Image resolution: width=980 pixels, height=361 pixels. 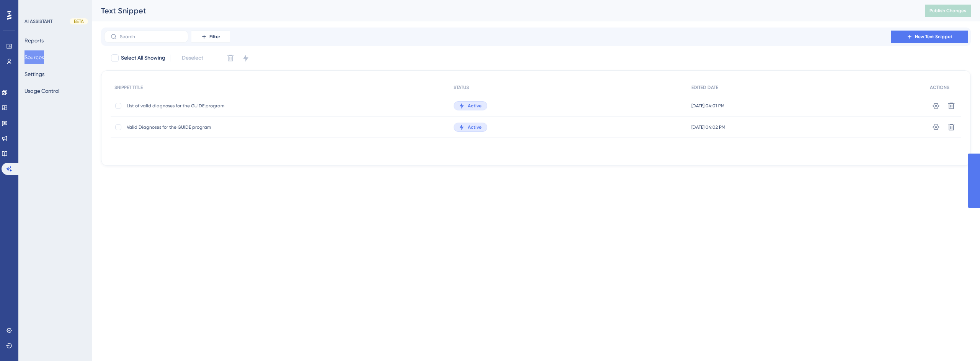 I want to click on button: New Text Snippet, so click(x=929, y=37).